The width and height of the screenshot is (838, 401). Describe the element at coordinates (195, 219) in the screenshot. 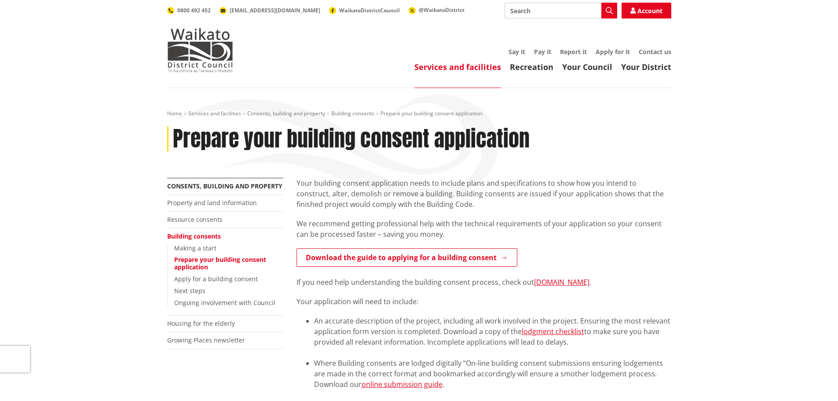

I see `a: Resource consents` at that location.